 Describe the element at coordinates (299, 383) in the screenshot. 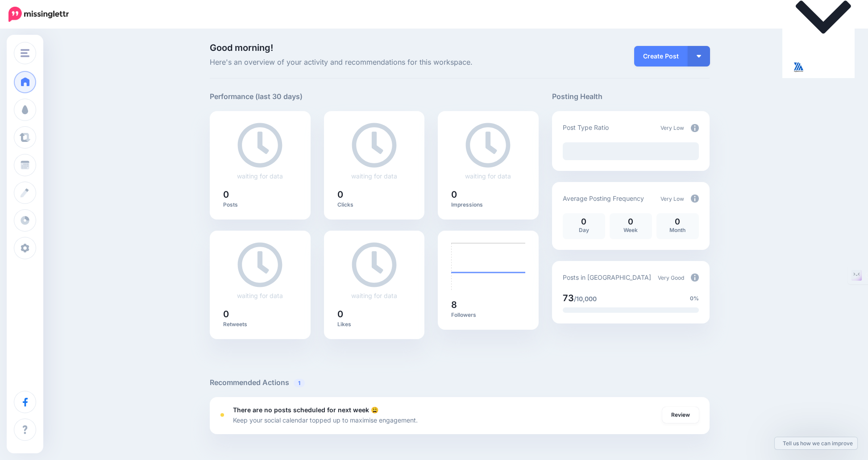

I see `span: 1` at that location.